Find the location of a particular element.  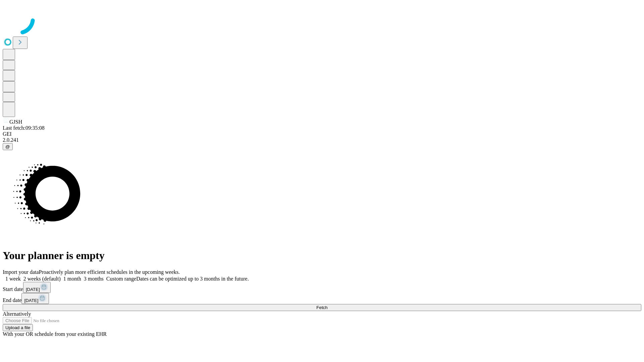

div: End date is located at coordinates (322, 299).